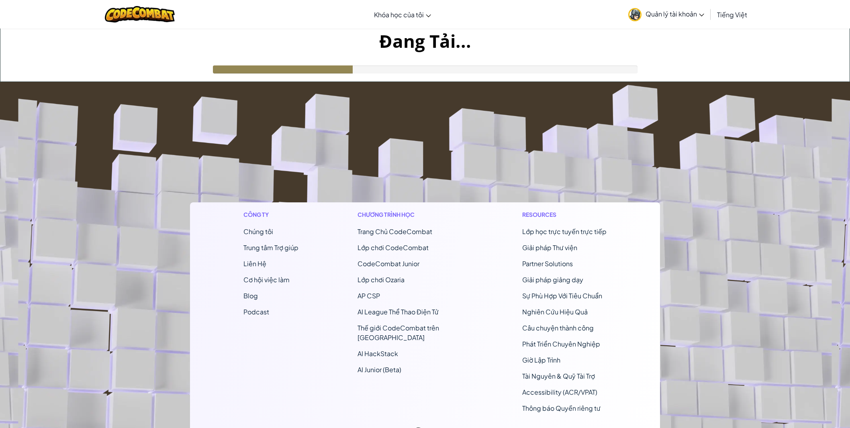 This screenshot has width=850, height=428. I want to click on a: Giải pháp giảng dạy, so click(553, 280).